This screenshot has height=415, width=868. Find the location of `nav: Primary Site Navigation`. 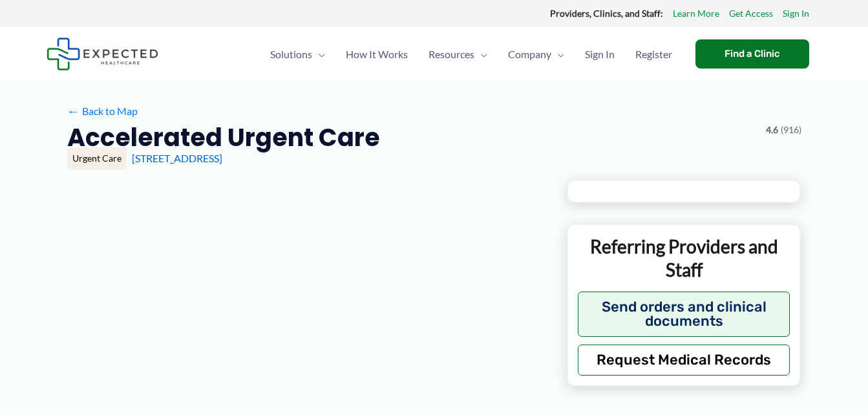

nav: Primary Site Navigation is located at coordinates (471, 55).